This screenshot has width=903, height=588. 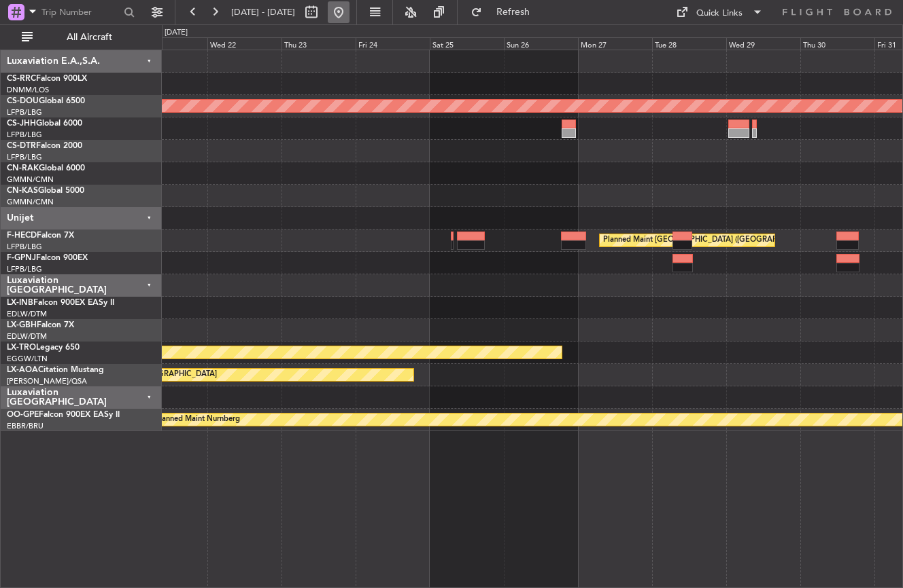 What do you see at coordinates (22, 415) in the screenshot?
I see `span: OO-GPE` at bounding box center [22, 415].